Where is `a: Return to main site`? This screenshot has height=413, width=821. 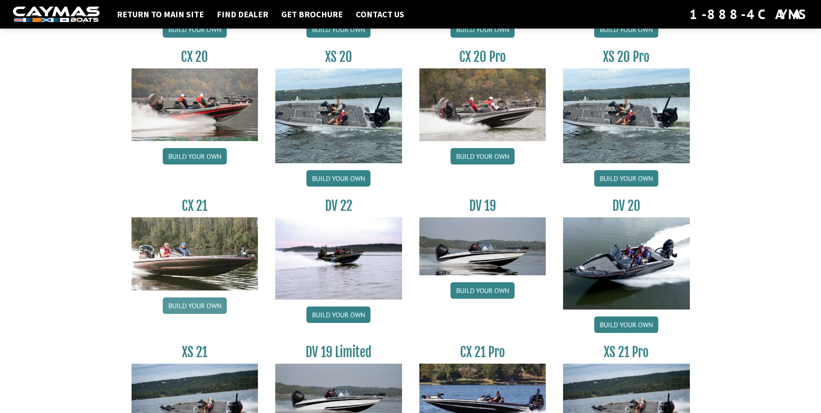 a: Return to main site is located at coordinates (160, 14).